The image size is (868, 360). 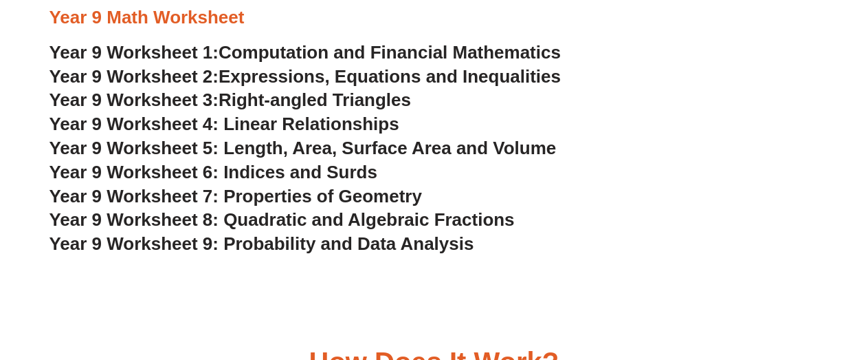 What do you see at coordinates (236, 196) in the screenshot?
I see `span: Year 9 Worksheet 7: Properties of Geometry` at bounding box center [236, 196].